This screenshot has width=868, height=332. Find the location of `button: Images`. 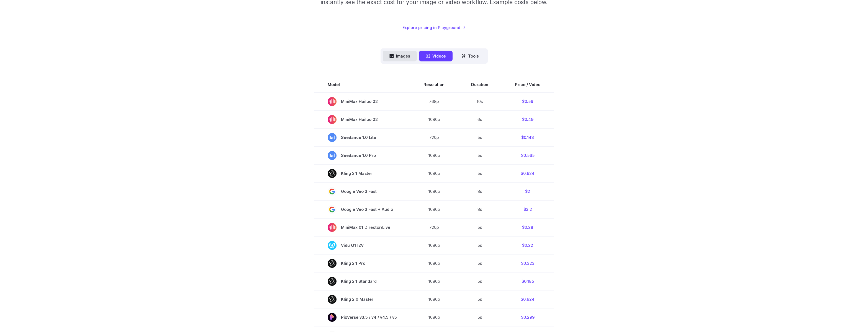

button: Images is located at coordinates (399, 56).